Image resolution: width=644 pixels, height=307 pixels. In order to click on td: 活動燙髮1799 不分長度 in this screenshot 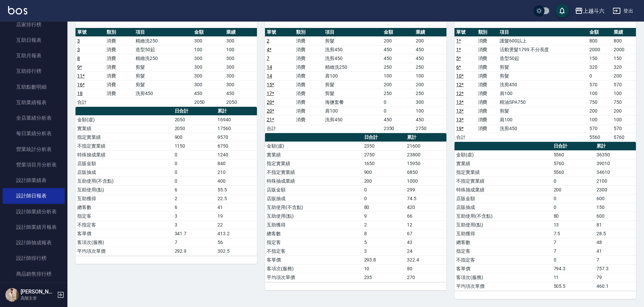, I will do `click(543, 50)`.